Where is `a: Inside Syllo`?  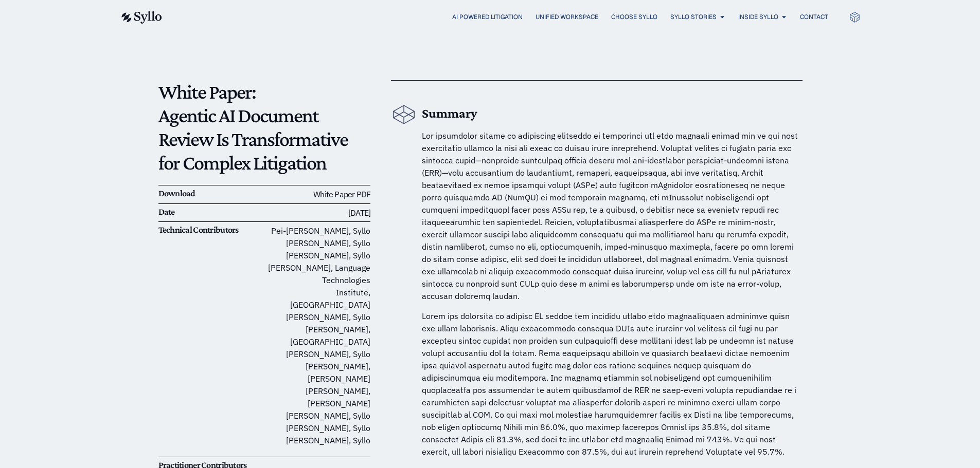
a: Inside Syllo is located at coordinates (759, 17).